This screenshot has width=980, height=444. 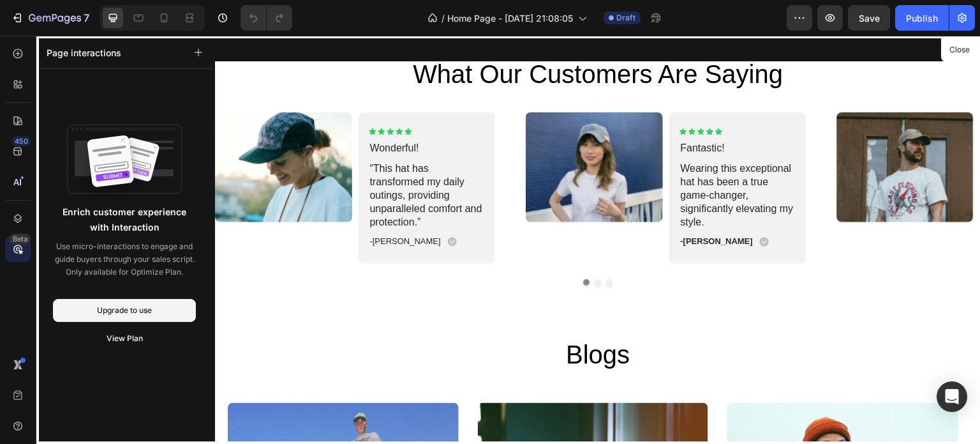 What do you see at coordinates (124, 310) in the screenshot?
I see `button: Upgrade to use` at bounding box center [124, 310].